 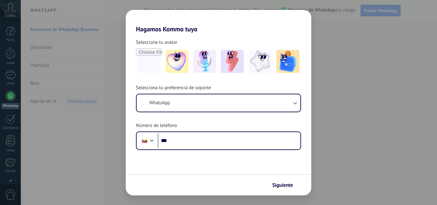 What do you see at coordinates (177, 61) in the screenshot?
I see `img: -1.jpeg` at bounding box center [177, 61].